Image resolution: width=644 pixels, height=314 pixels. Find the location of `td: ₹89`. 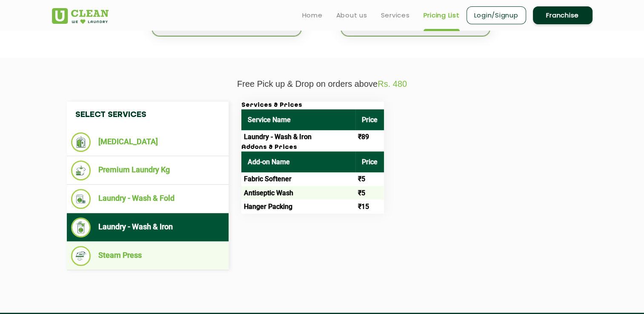

td: ₹89 is located at coordinates (370, 137).